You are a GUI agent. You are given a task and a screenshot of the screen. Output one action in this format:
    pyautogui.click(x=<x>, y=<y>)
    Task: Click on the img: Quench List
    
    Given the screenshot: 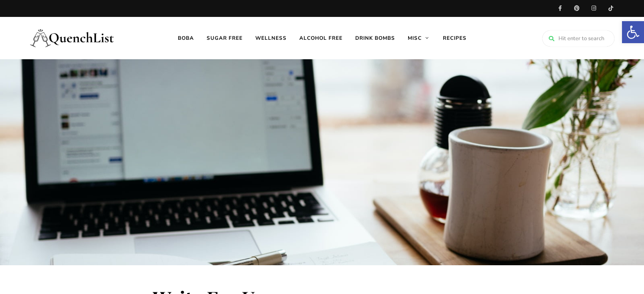 What is the action you would take?
    pyautogui.click(x=72, y=38)
    